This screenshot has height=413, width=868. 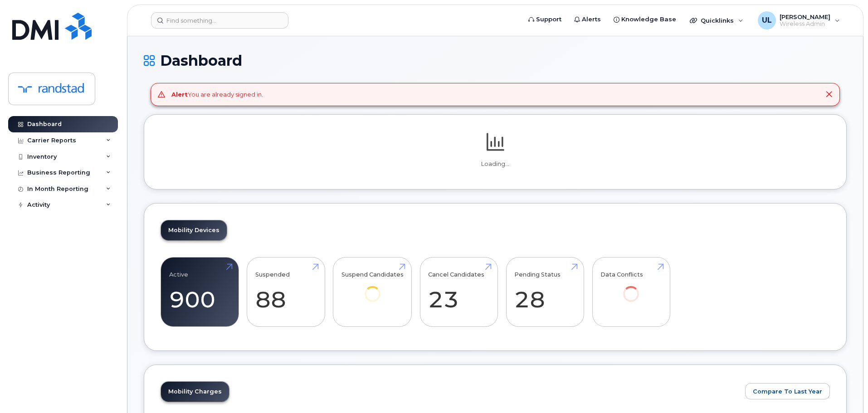 I want to click on a: Suspended 88, so click(x=286, y=292).